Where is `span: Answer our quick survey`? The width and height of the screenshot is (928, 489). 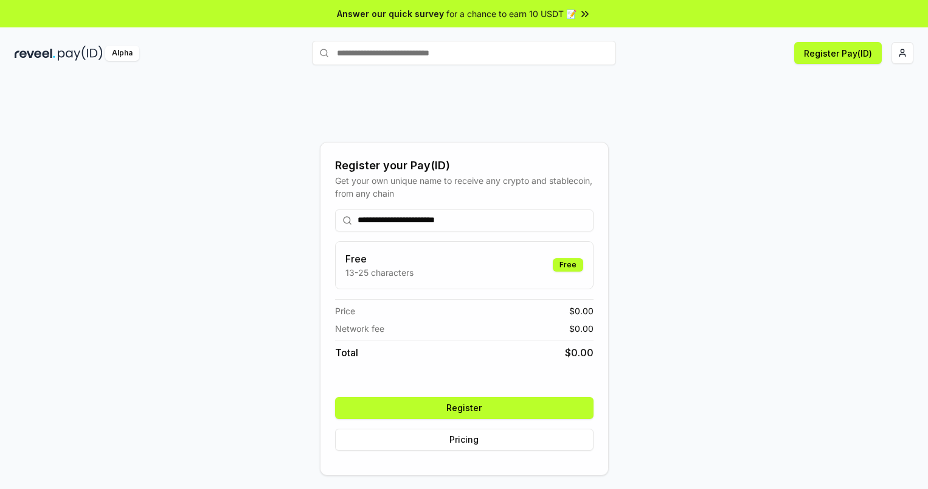 span: Answer our quick survey is located at coordinates (391, 13).